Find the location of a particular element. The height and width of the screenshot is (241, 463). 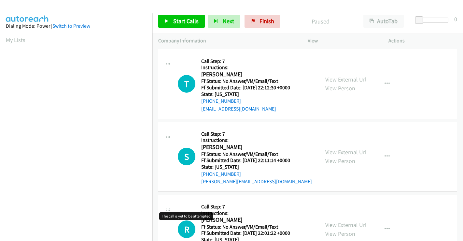

span: Finish is located at coordinates (267, 21).